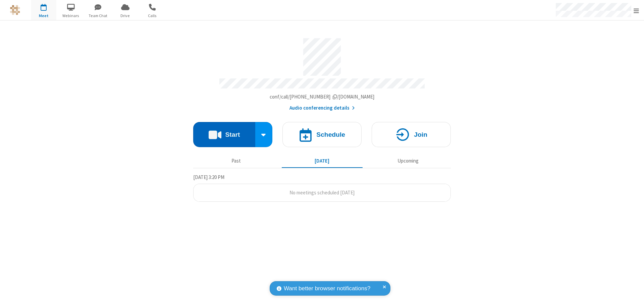 This screenshot has height=307, width=644. Describe the element at coordinates (411, 134) in the screenshot. I see `button: Join` at that location.